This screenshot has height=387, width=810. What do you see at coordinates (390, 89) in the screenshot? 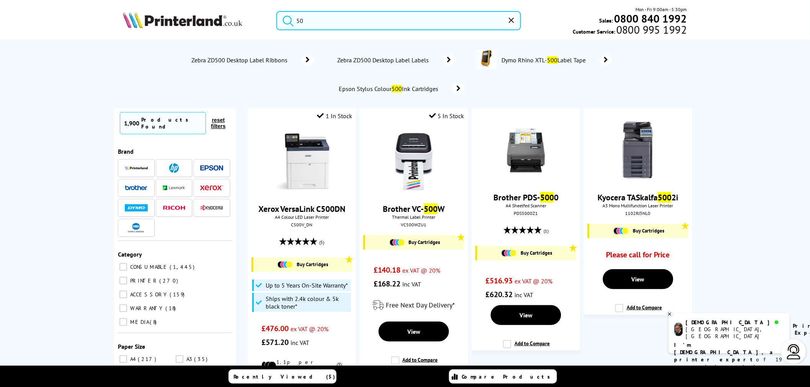
I see `span: Epson Stylus Colour Ink Cartridges` at bounding box center [390, 89].